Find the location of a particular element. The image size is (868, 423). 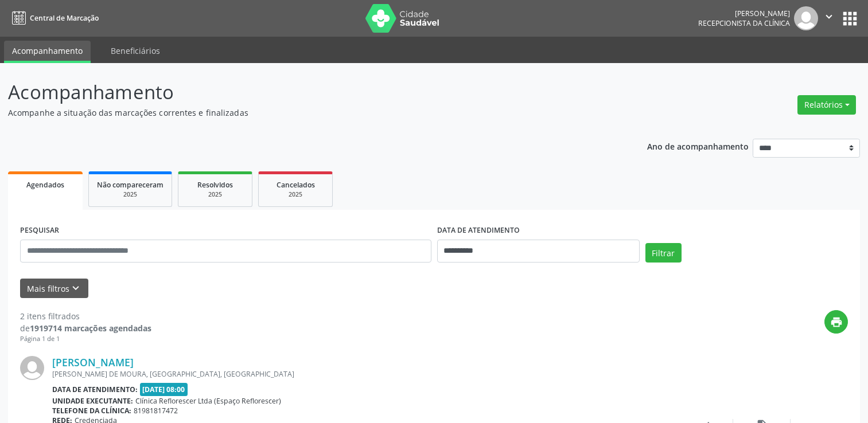

button: Relatórios is located at coordinates (827, 105).